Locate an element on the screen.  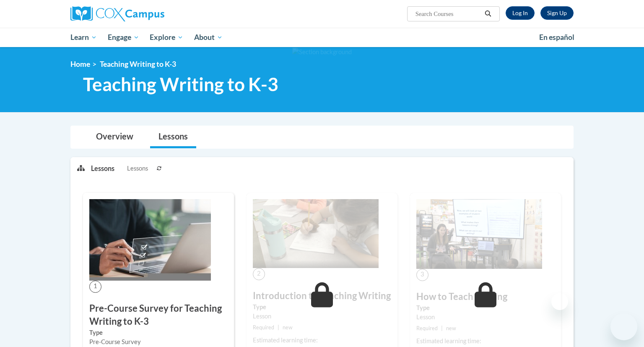
button: Search is located at coordinates (488, 14).